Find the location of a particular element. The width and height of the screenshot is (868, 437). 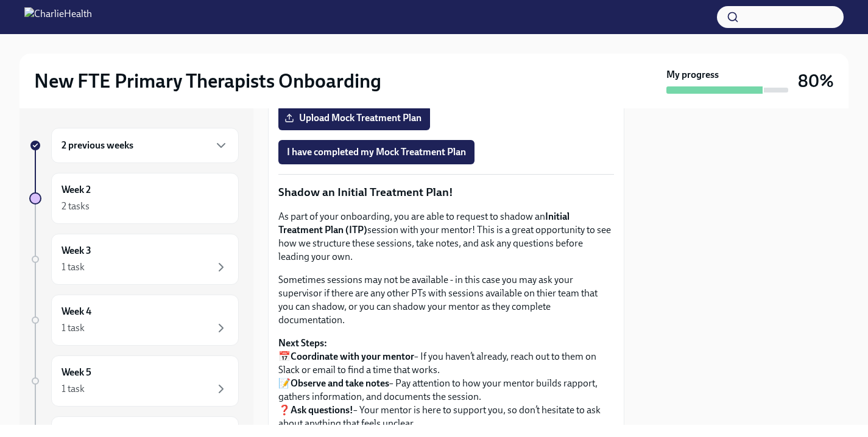

p: Shadow an Initial Treatment Plan! is located at coordinates (446, 193).